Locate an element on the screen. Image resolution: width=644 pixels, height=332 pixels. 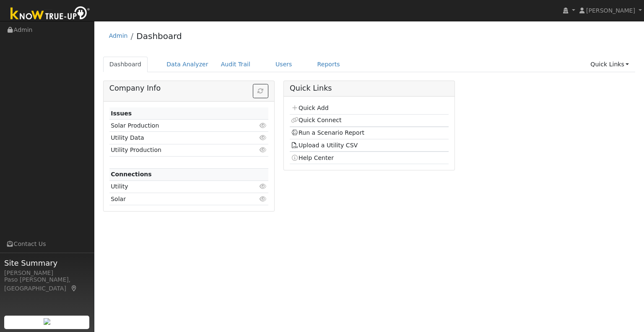
a: Help Center is located at coordinates (312, 158).